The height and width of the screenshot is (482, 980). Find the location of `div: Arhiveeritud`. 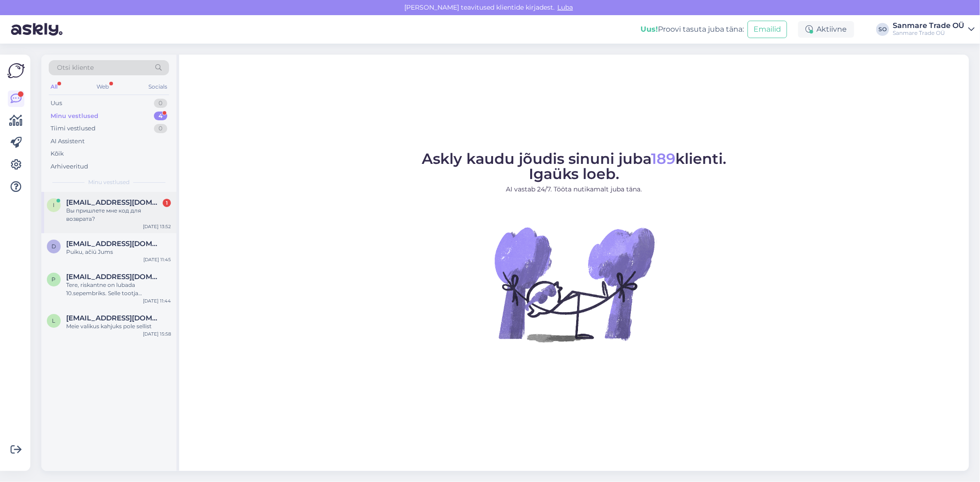

div: Arhiveeritud is located at coordinates (69, 167).